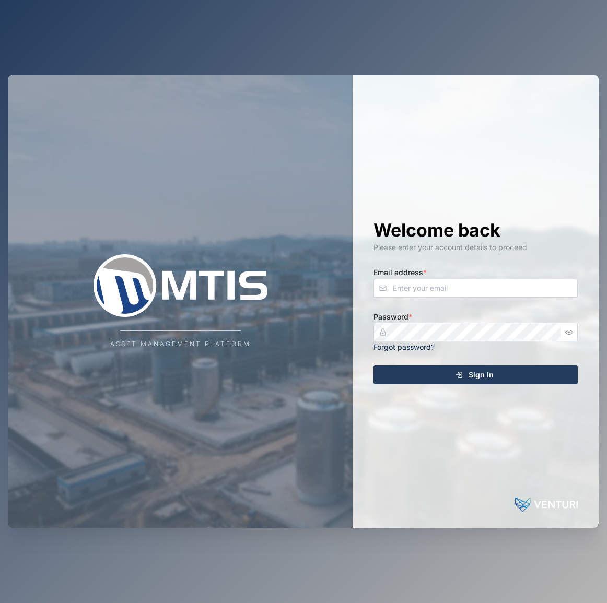  I want to click on h1: Welcome back, so click(475, 230).